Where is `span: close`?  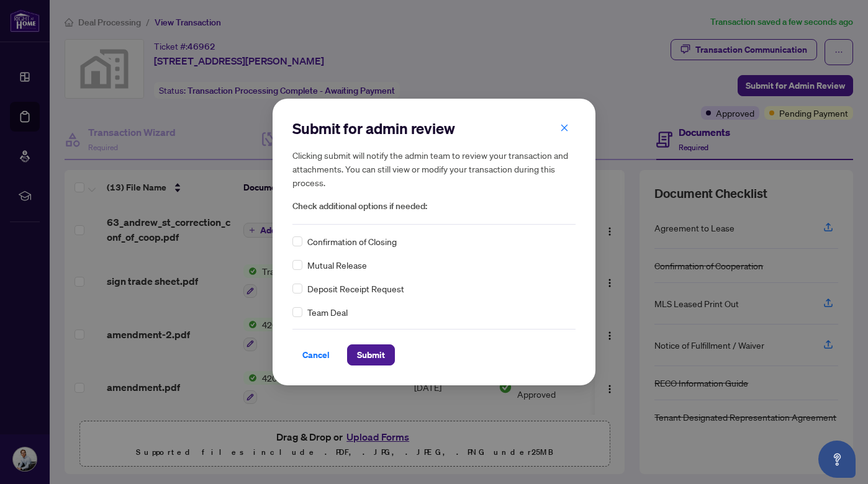
span: close is located at coordinates (564, 128).